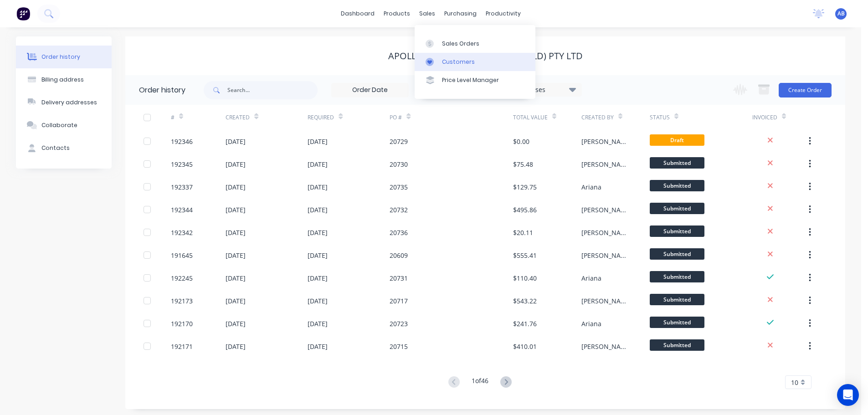  Describe the element at coordinates (678, 140) in the screenshot. I see `span: Draft` at that location.